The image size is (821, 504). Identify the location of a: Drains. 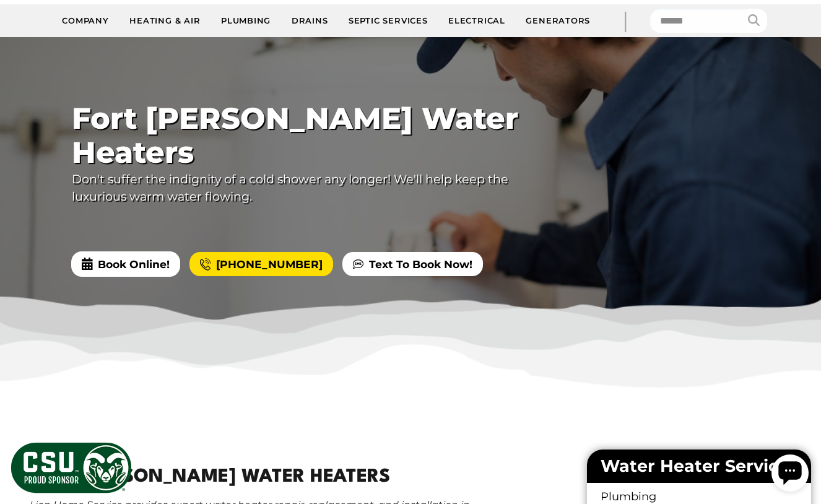
(310, 21).